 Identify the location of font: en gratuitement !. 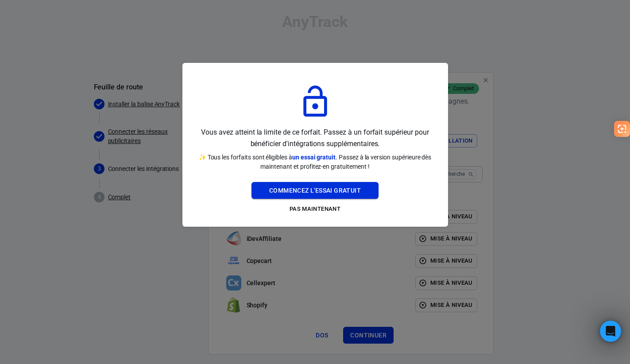
(346, 167).